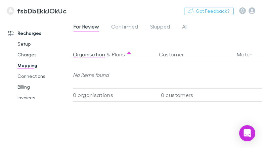  What do you see at coordinates (185, 28) in the screenshot?
I see `span: All` at bounding box center [185, 28].